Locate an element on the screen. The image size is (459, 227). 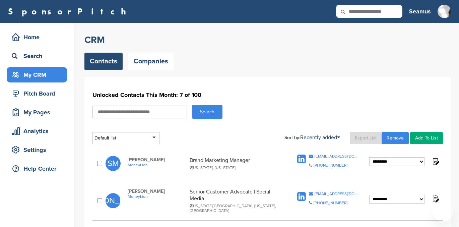
a: Settings is located at coordinates (37, 150).